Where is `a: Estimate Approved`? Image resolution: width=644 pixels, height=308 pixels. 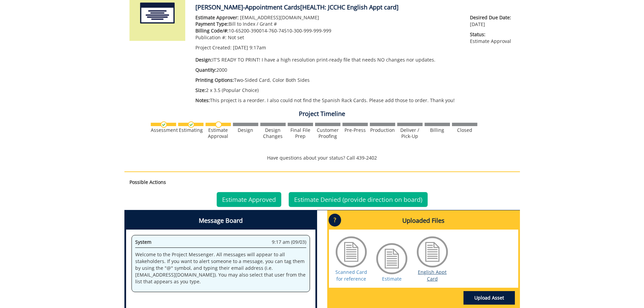
a: Estimate Approved is located at coordinates (249, 199).